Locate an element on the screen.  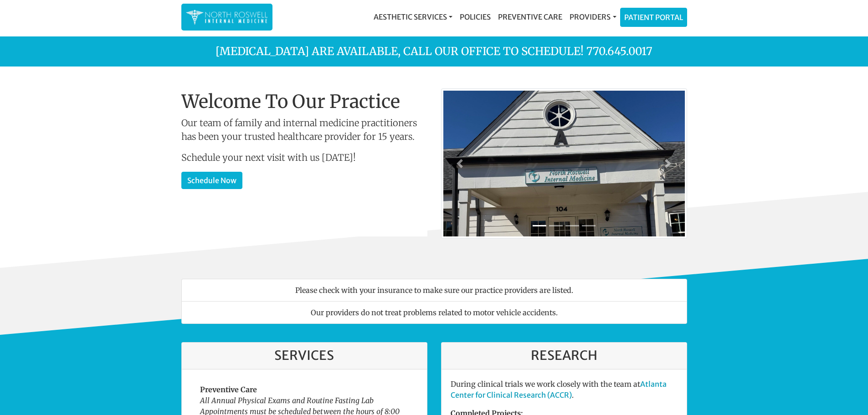
strong: Preventive Care is located at coordinates (228, 389).